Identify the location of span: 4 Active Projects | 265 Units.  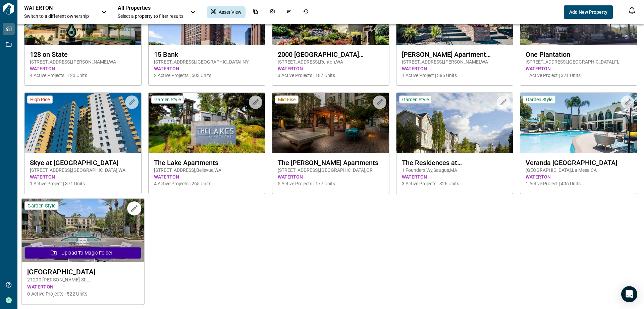
(207, 183).